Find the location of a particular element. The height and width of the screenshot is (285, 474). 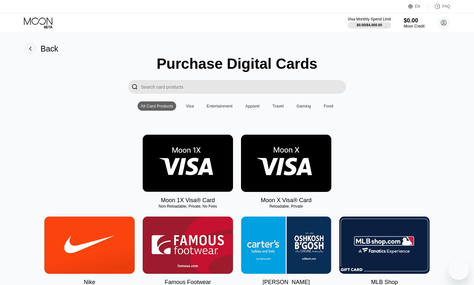

input: Search card products is located at coordinates (244, 87).